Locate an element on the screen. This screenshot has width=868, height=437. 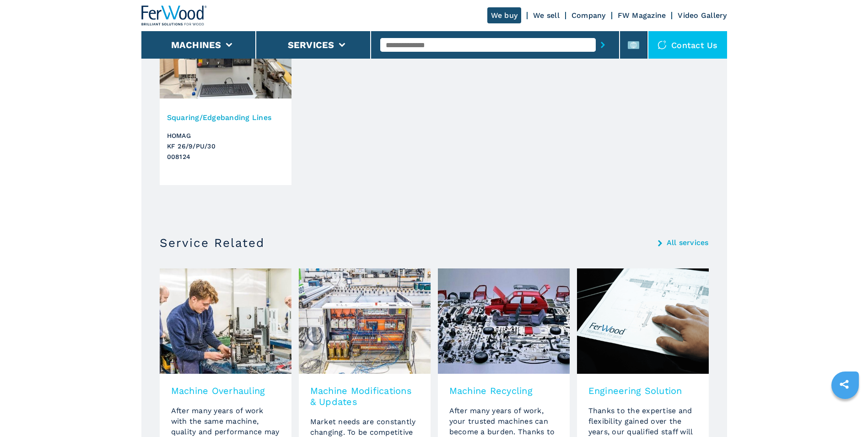
h3: HOMAG KF 26/9/PU/30 008124 is located at coordinates (226, 146).